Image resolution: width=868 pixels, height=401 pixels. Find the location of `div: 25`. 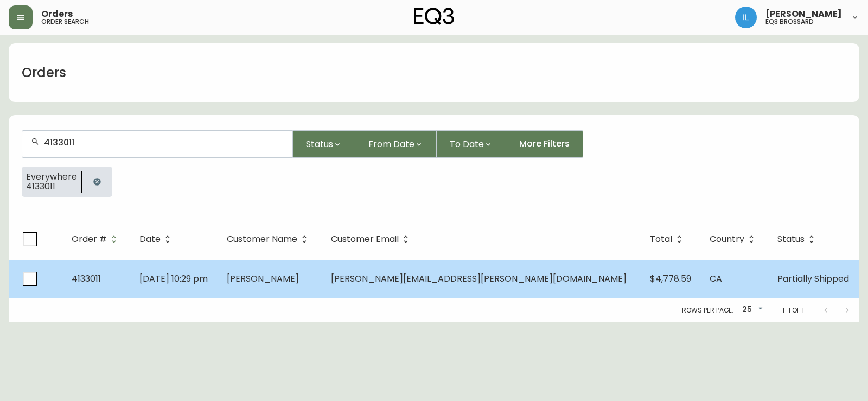

div: 25 is located at coordinates (751, 310).